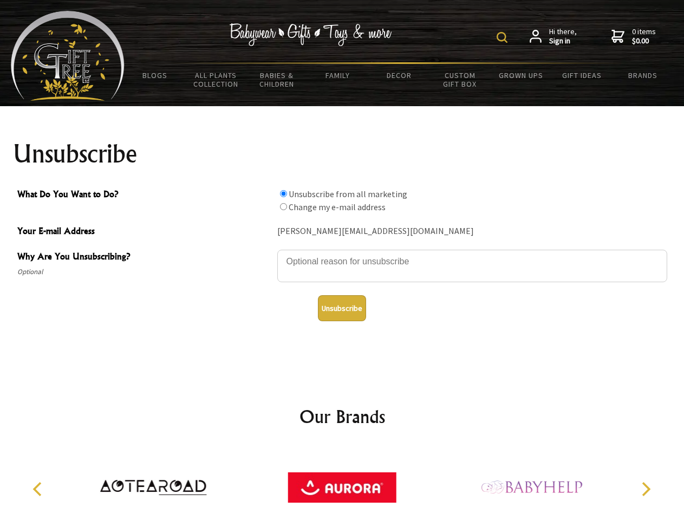 The image size is (684, 520). What do you see at coordinates (216, 80) in the screenshot?
I see `a: All Plants Collection` at bounding box center [216, 80].